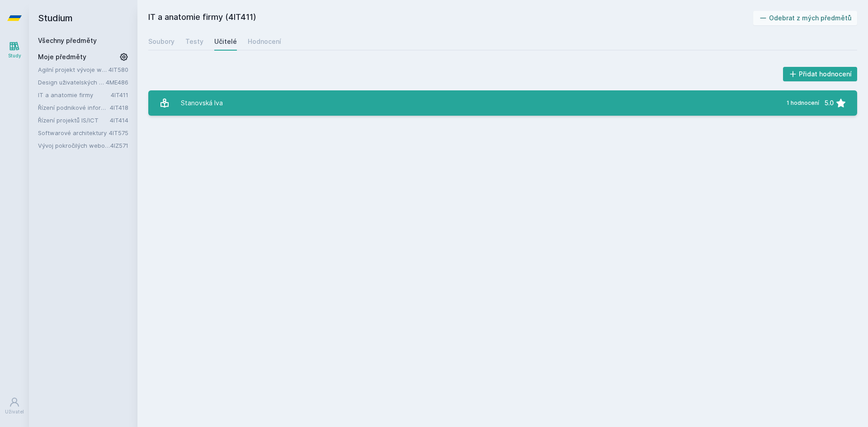  What do you see at coordinates (62, 57) in the screenshot?
I see `span: Moje předměty` at bounding box center [62, 57].